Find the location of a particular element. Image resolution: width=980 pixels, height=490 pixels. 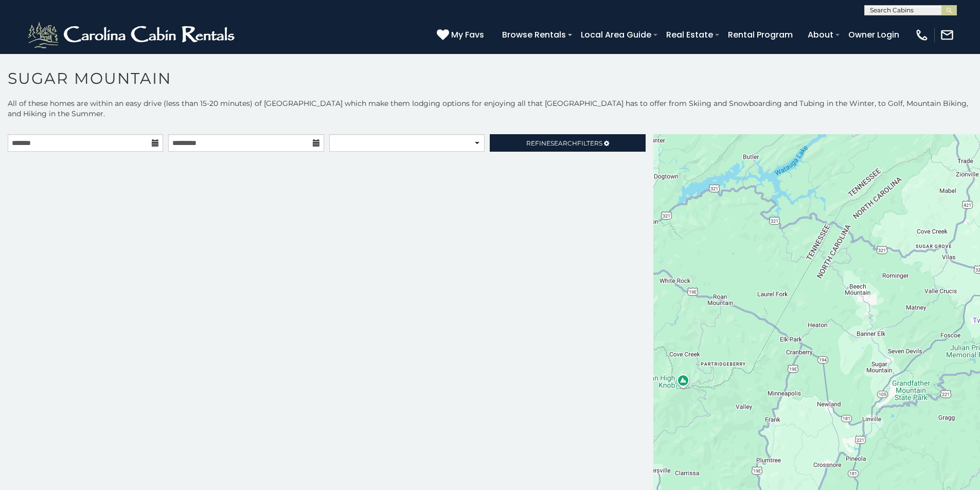

img: mail-regular-white.png is located at coordinates (947, 35).